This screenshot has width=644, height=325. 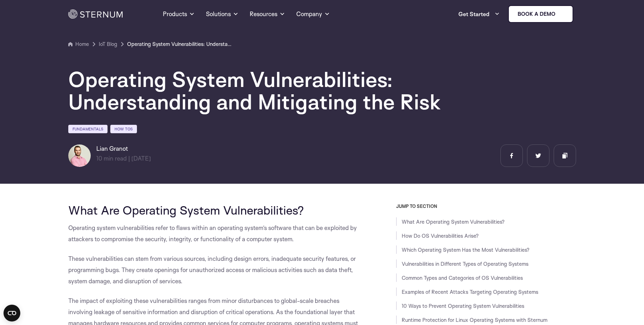 I want to click on a: Book a demo, so click(x=541, y=14).